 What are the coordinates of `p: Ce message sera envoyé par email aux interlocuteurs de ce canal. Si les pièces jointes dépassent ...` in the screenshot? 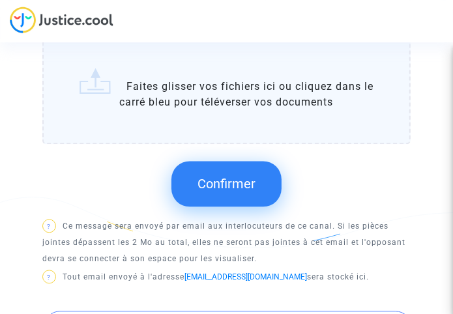 It's located at (227, 242).